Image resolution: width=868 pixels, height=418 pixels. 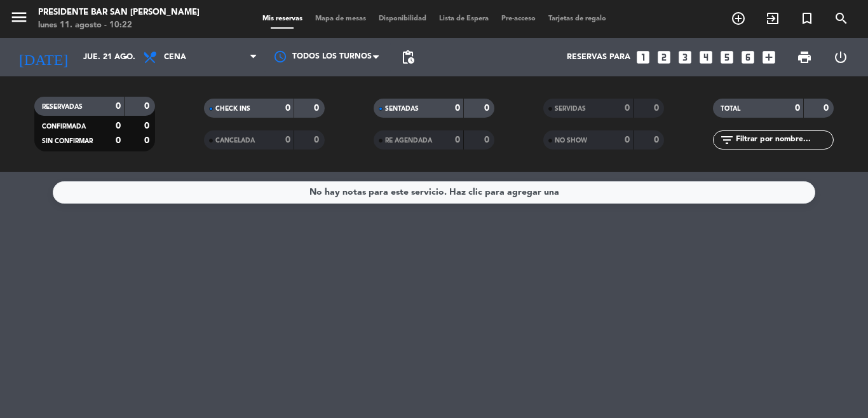 What do you see at coordinates (841, 18) in the screenshot?
I see `i: search` at bounding box center [841, 18].